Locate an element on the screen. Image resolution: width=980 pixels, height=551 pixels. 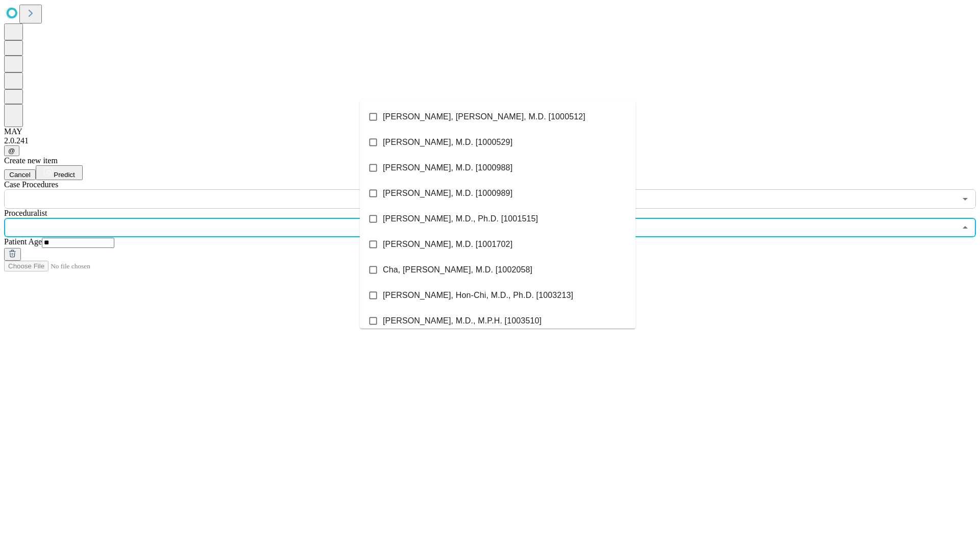
span: Predict is located at coordinates (64, 175).